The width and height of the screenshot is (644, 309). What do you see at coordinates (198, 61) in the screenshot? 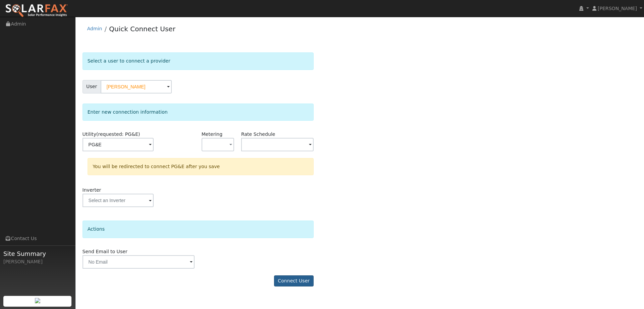
I see `div: Select a user to connect a provider` at bounding box center [198, 61].